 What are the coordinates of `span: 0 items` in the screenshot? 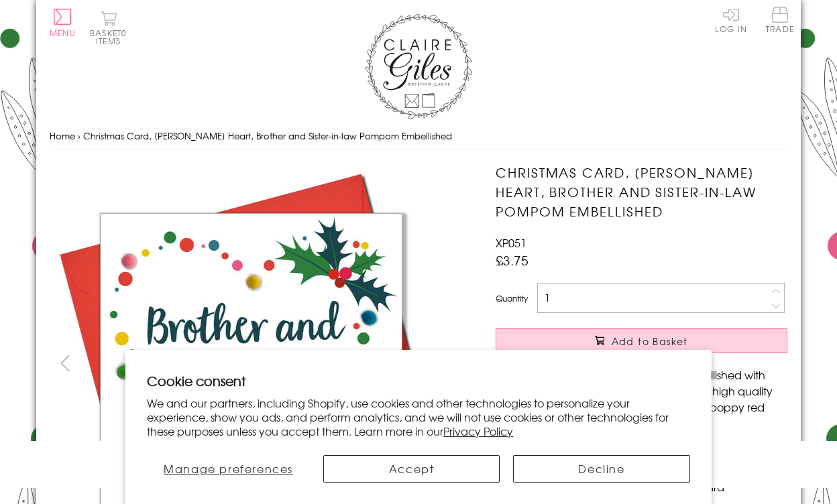 It's located at (111, 37).